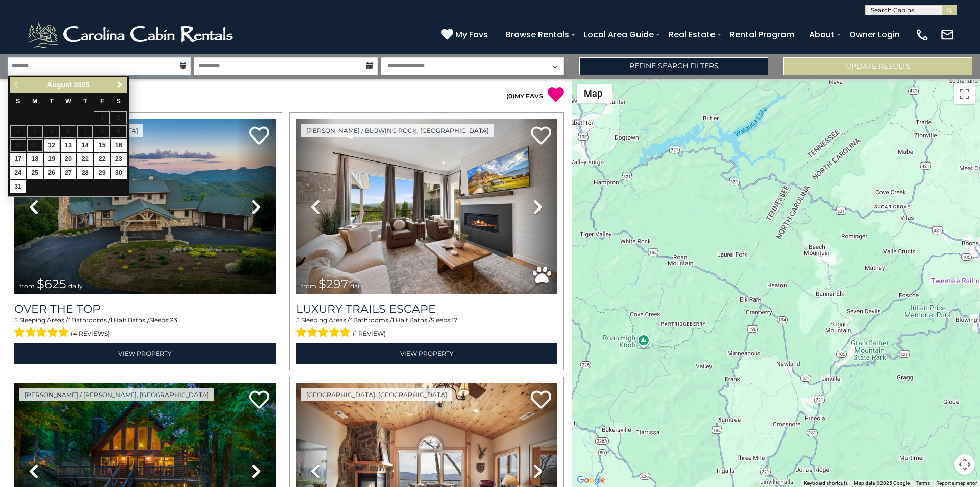 The image size is (980, 487). What do you see at coordinates (674, 66) in the screenshot?
I see `a: Refine Search Filters` at bounding box center [674, 66].